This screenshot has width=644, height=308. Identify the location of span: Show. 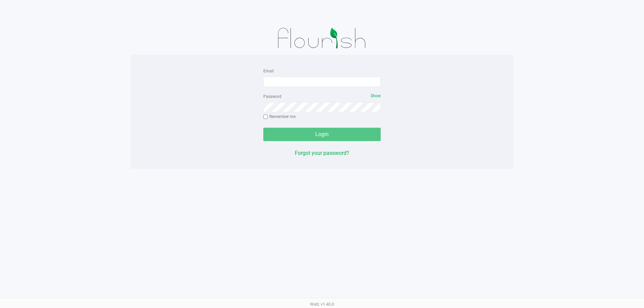
(376, 96).